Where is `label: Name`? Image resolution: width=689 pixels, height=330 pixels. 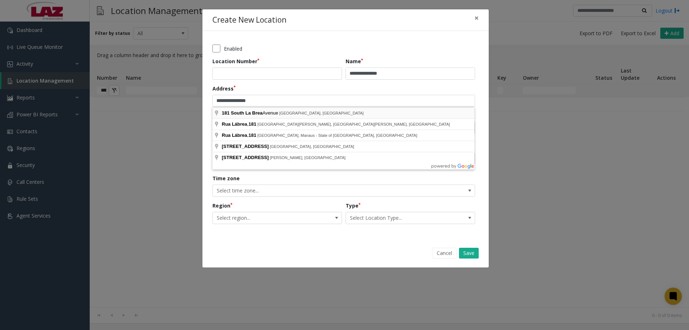 label: Name is located at coordinates (354, 61).